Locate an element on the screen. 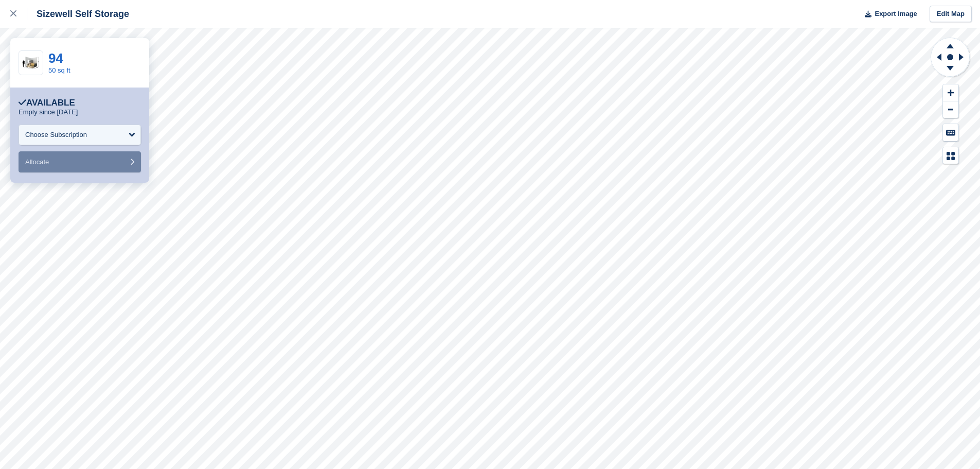 This screenshot has height=469, width=980. button: Map Legend is located at coordinates (951, 156).